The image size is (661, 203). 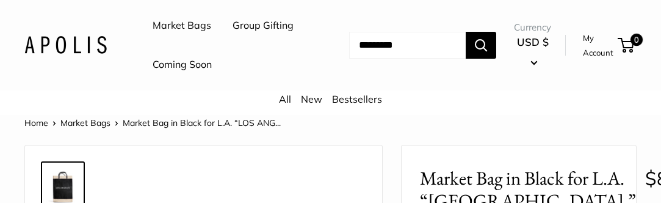 I want to click on a: Home, so click(x=36, y=123).